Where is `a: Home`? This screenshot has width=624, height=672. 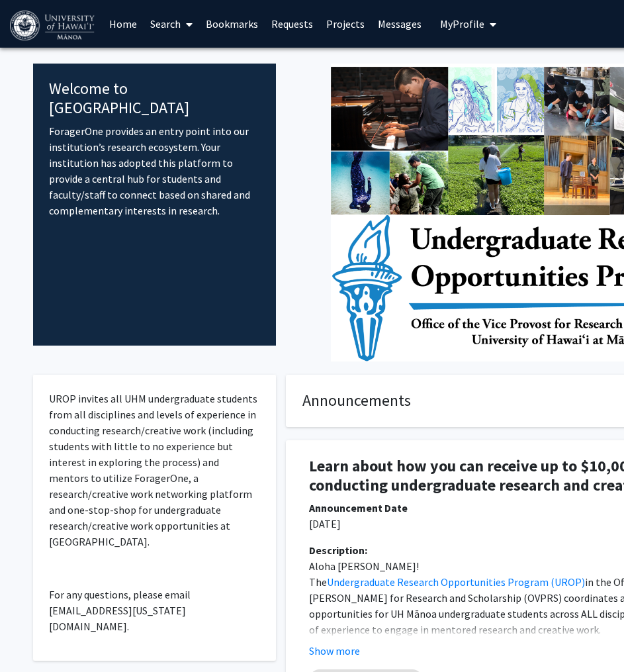 a: Home is located at coordinates (123, 24).